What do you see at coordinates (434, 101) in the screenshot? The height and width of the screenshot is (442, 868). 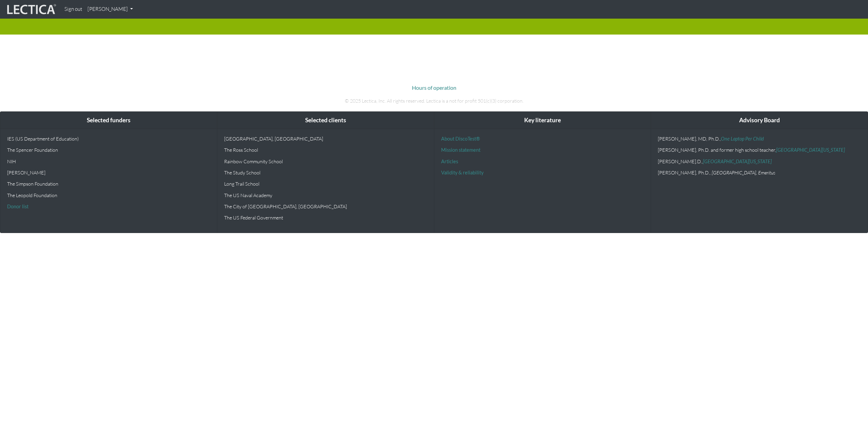 I see `p: © 2025 Lectica, Inc. All rights reserved. Lectica is a not for profit 501(c)(3) corporation.` at bounding box center [434, 101].